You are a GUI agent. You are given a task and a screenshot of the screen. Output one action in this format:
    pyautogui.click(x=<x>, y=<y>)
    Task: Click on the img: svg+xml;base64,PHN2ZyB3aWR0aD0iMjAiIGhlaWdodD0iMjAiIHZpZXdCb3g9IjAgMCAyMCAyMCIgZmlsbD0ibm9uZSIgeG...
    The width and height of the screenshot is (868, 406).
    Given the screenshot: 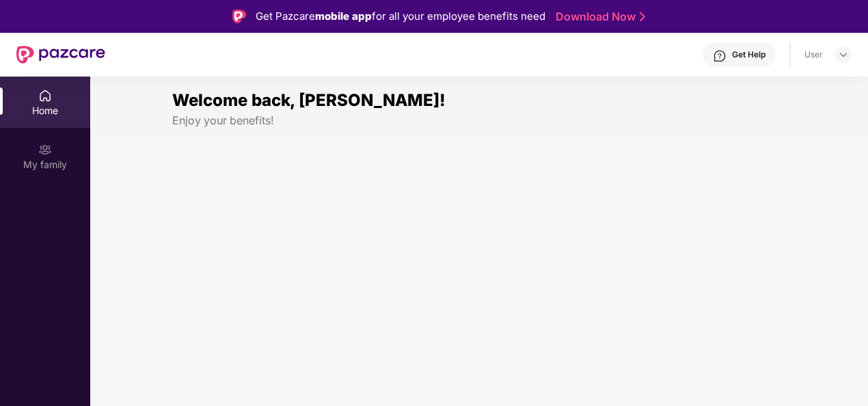 What is the action you would take?
    pyautogui.click(x=45, y=150)
    